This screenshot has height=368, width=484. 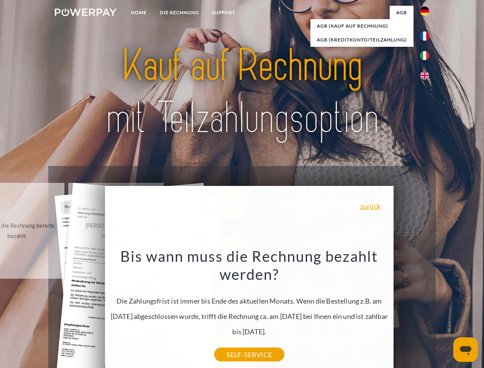 I want to click on a: agb, so click(x=402, y=13).